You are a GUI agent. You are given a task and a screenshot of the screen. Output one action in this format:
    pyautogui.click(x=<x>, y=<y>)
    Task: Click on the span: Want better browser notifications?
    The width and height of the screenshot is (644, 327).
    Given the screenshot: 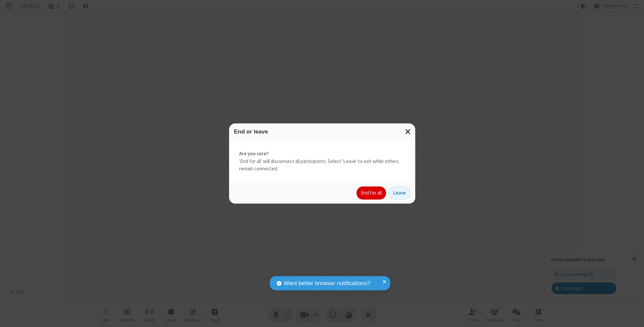 What is the action you would take?
    pyautogui.click(x=327, y=283)
    